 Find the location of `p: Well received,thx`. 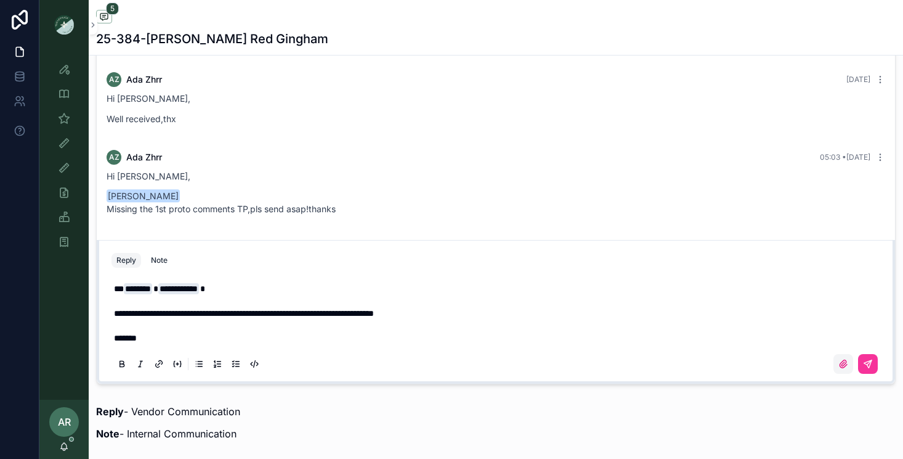

p: Well received,thx is located at coordinates (496, 118).